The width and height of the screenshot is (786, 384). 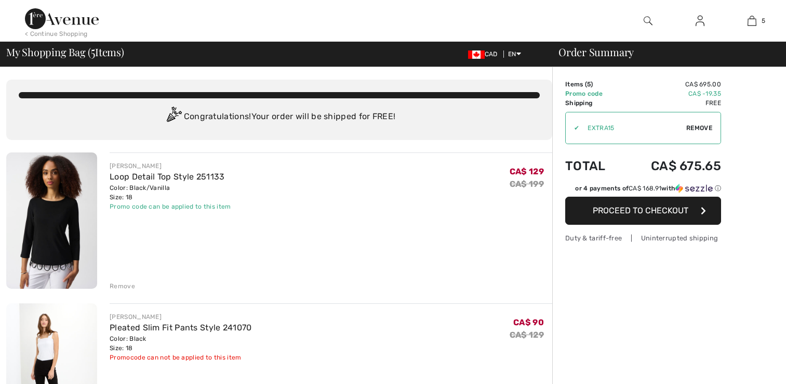 What do you see at coordinates (594, 84) in the screenshot?
I see `td: Items ( )` at bounding box center [594, 84].